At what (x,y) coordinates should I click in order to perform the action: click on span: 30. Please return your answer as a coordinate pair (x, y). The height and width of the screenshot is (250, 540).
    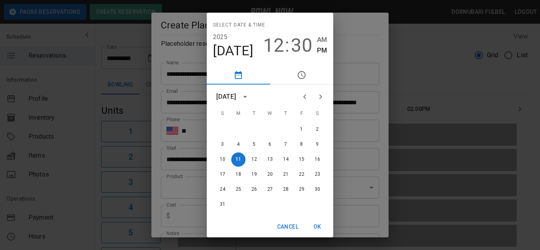
    Looking at the image, I should click on (302, 45).